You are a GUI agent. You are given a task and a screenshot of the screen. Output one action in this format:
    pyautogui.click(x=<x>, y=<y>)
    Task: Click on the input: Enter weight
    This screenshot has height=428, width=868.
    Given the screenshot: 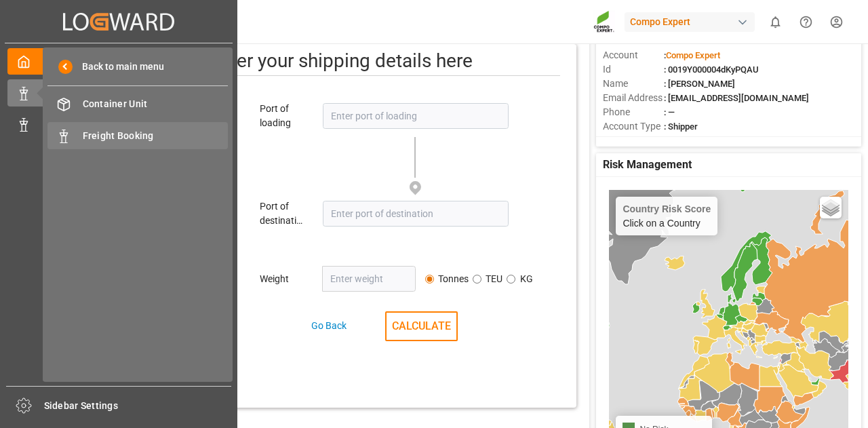 What is the action you would take?
    pyautogui.click(x=369, y=279)
    